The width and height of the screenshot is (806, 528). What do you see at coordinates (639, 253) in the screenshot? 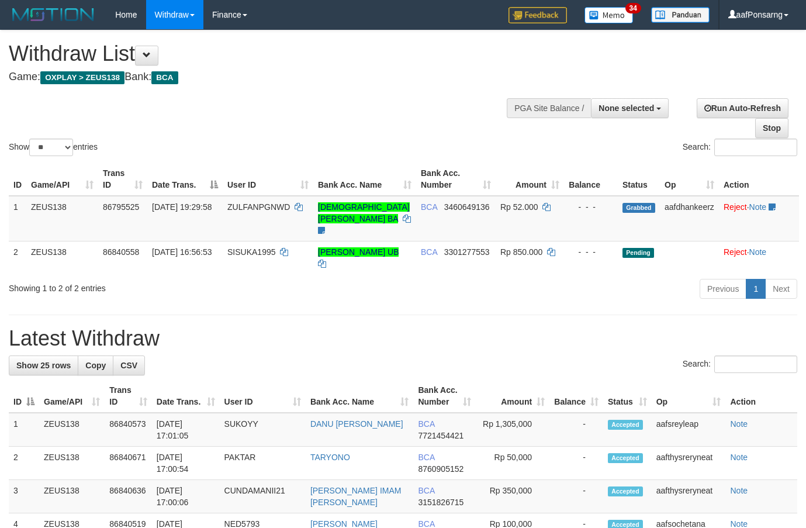
I see `span: Pending` at bounding box center [639, 253].